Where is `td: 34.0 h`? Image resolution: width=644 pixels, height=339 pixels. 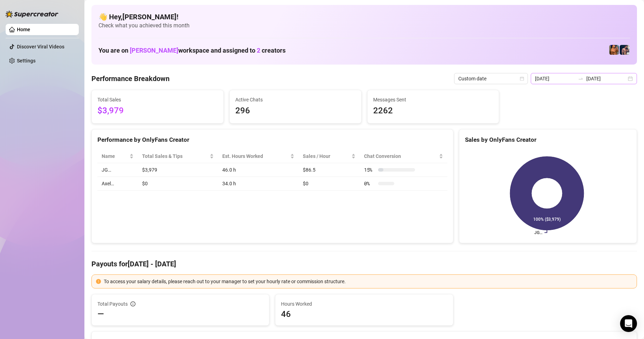 td: 34.0 h is located at coordinates (259, 184).